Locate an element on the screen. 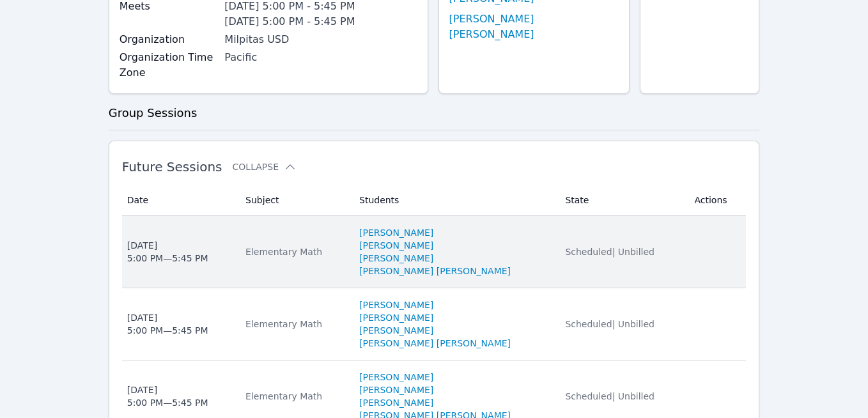  th: Actions is located at coordinates (716, 200).